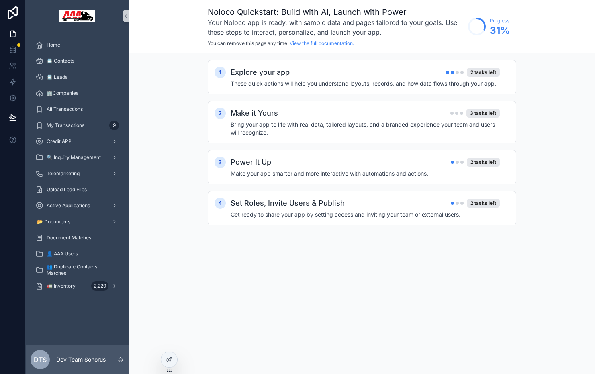  Describe the element at coordinates (248, 43) in the screenshot. I see `span: You can remove this page any time.` at that location.